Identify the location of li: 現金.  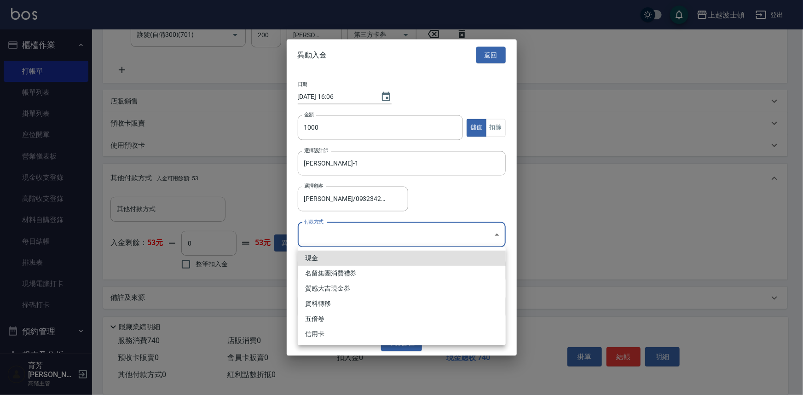
(402, 258).